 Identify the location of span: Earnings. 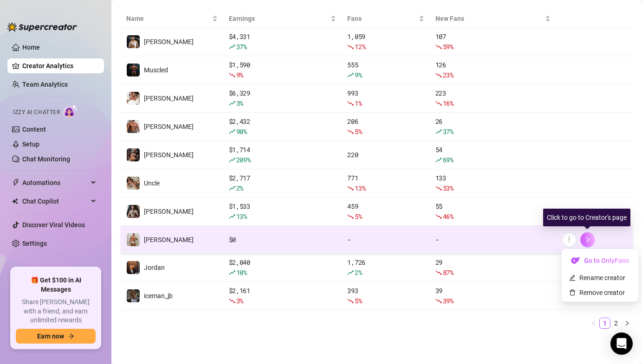
(279, 18).